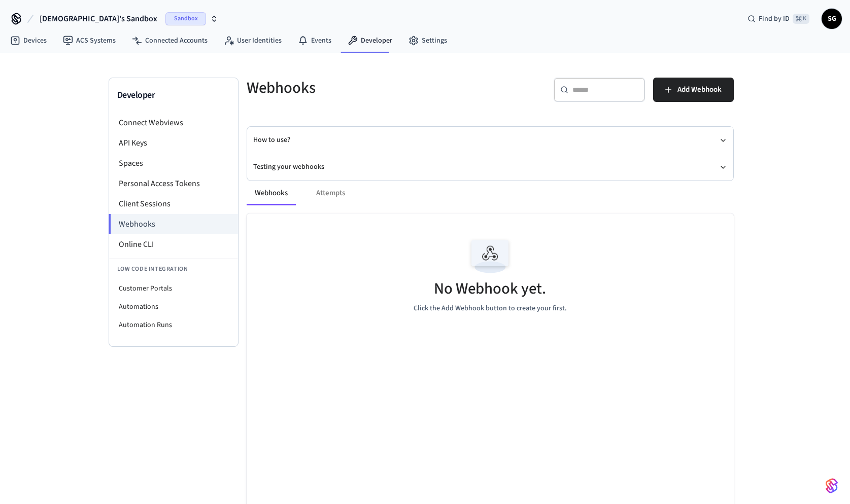  What do you see at coordinates (490, 289) in the screenshot?
I see `h5: No Webhook yet.` at bounding box center [490, 289].